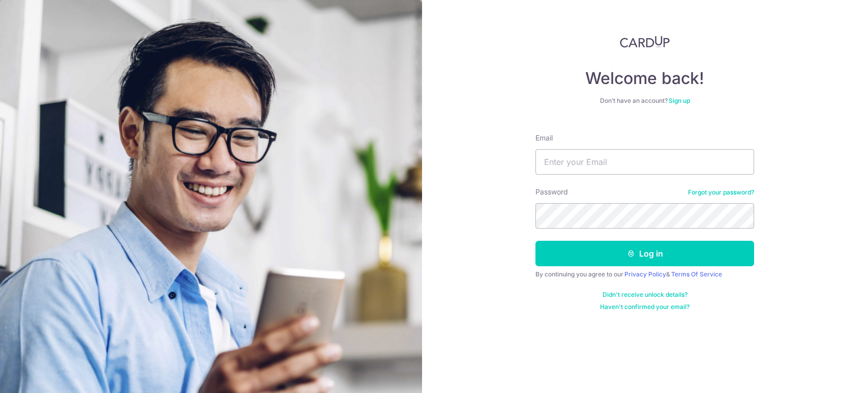  Describe the element at coordinates (645, 275) in the screenshot. I see `div: By continuing you agree to our &` at that location.